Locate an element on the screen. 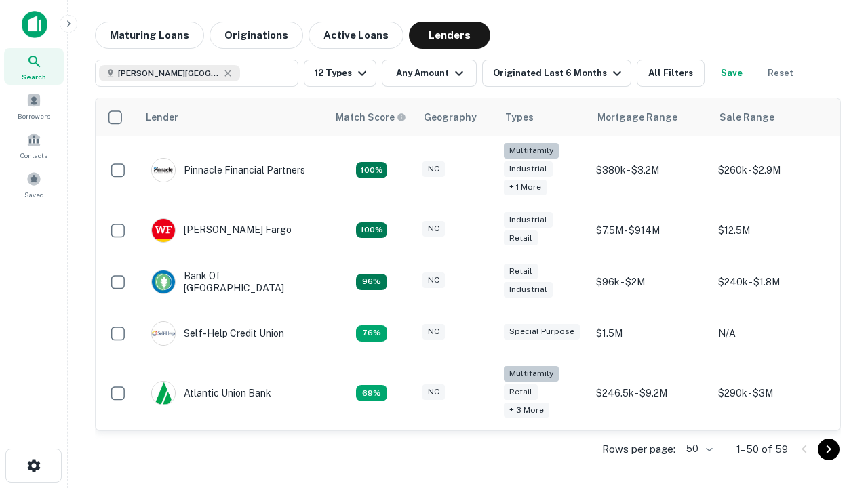 This screenshot has height=488, width=868. div: Chat Widget is located at coordinates (834, 412).